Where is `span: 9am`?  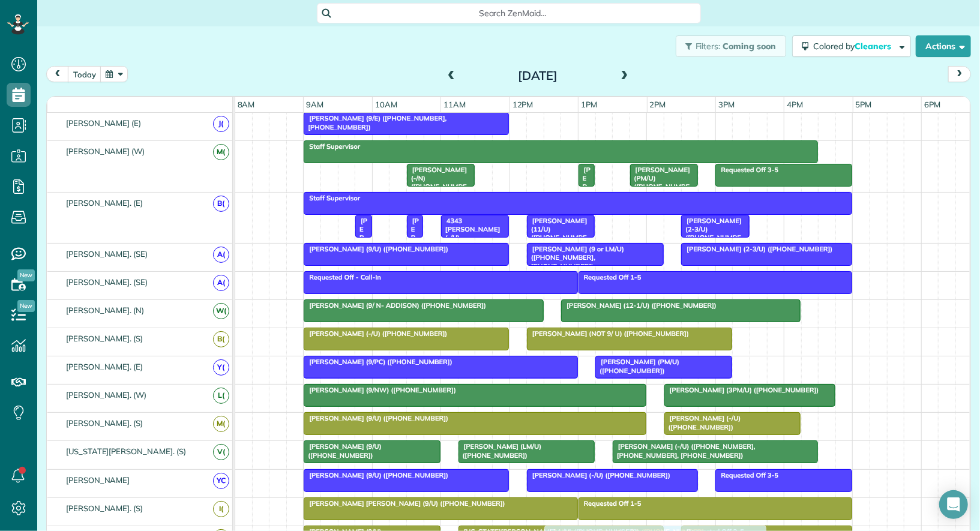
span: 9am is located at coordinates (315, 105).